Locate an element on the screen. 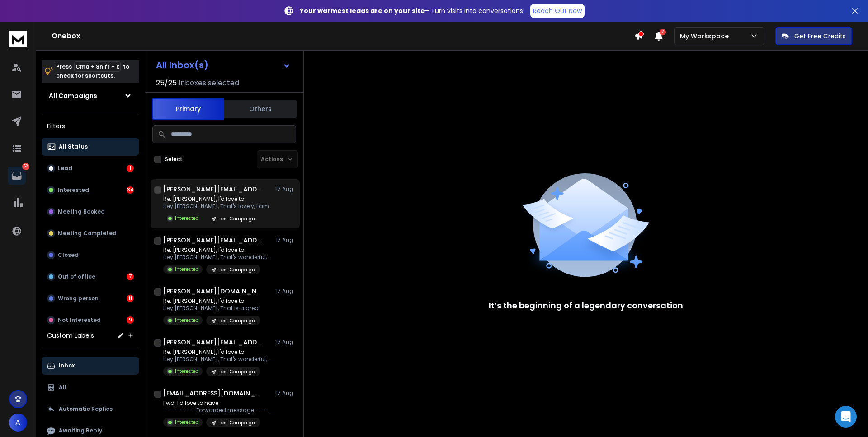 This screenshot has height=437, width=868. p: All Status is located at coordinates (73, 147).